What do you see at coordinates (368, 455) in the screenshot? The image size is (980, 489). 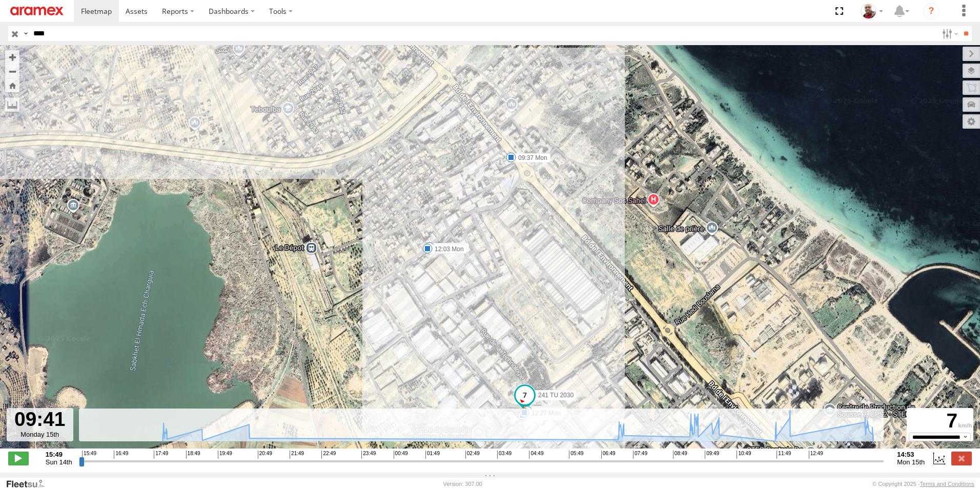 I see `span: 23:49` at bounding box center [368, 455].